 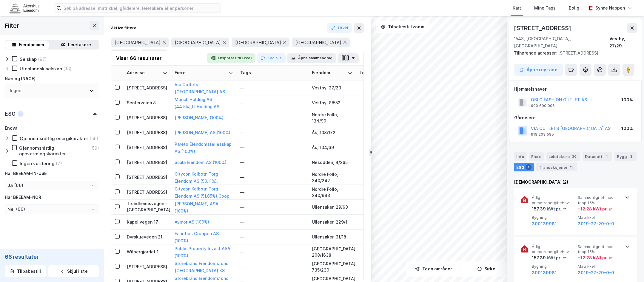 I want to click on div: (7), so click(x=59, y=164).